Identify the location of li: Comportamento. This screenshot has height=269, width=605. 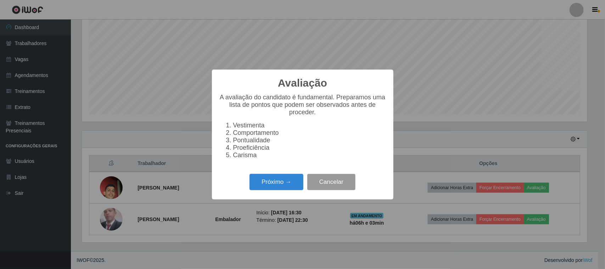
(310, 133).